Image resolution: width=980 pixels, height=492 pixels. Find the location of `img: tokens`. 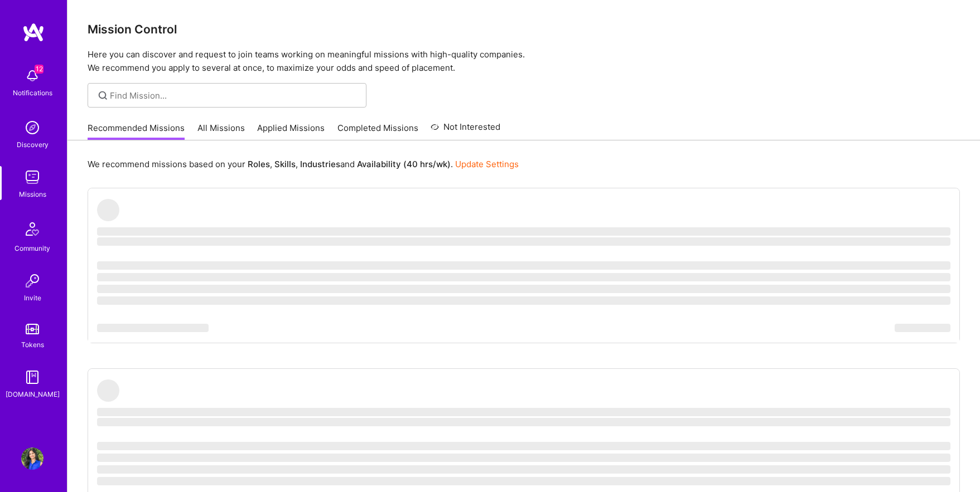

img: tokens is located at coordinates (33, 329).